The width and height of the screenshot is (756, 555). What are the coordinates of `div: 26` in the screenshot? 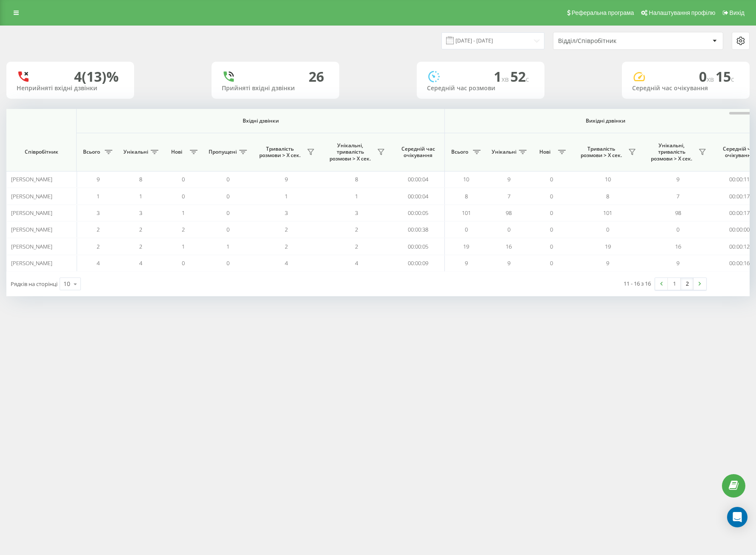 It's located at (316, 77).